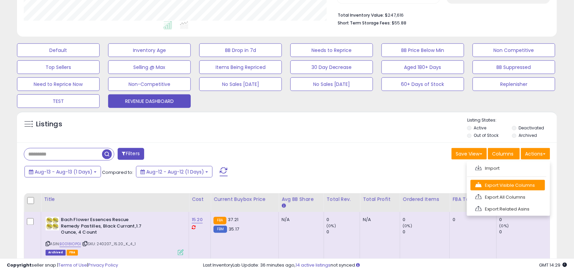 The image size is (574, 272). I want to click on button: Actions, so click(535, 154).